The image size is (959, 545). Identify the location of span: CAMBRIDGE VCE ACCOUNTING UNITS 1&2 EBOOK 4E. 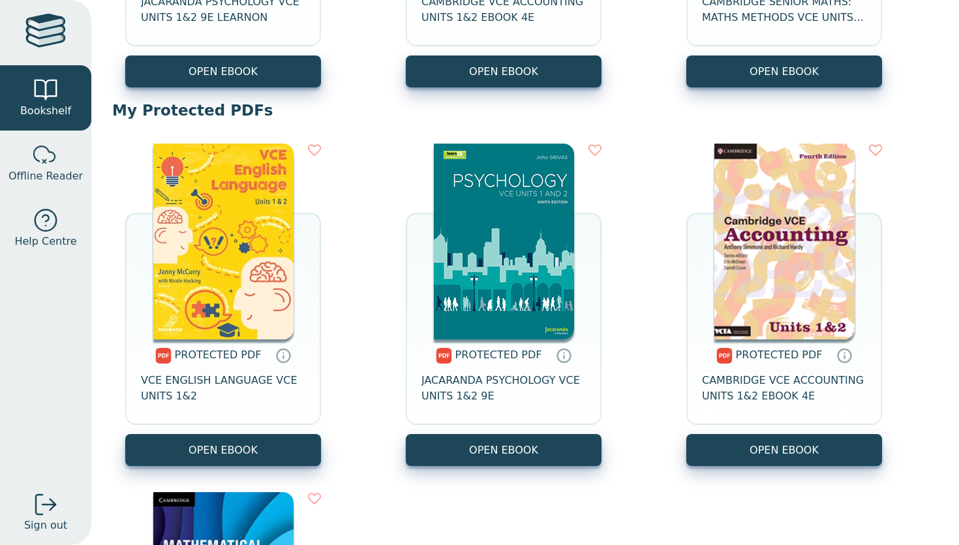
(784, 388).